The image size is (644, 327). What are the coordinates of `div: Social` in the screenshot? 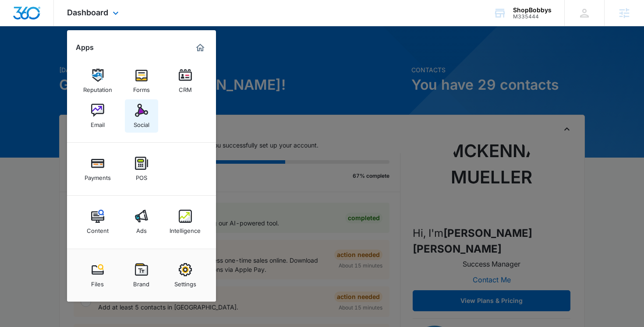 It's located at (141, 123).